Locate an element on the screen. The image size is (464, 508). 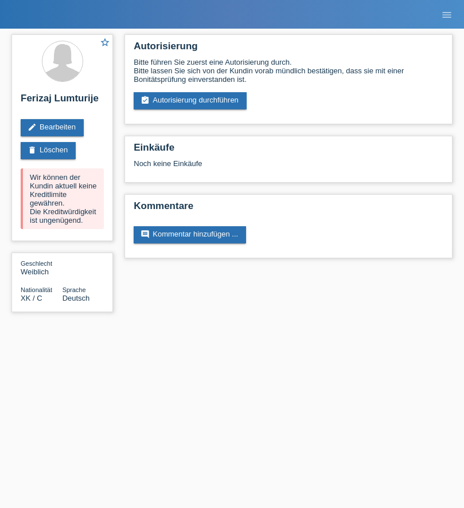
span: Kosovo / C / 20.11.1977 is located at coordinates (32, 298).